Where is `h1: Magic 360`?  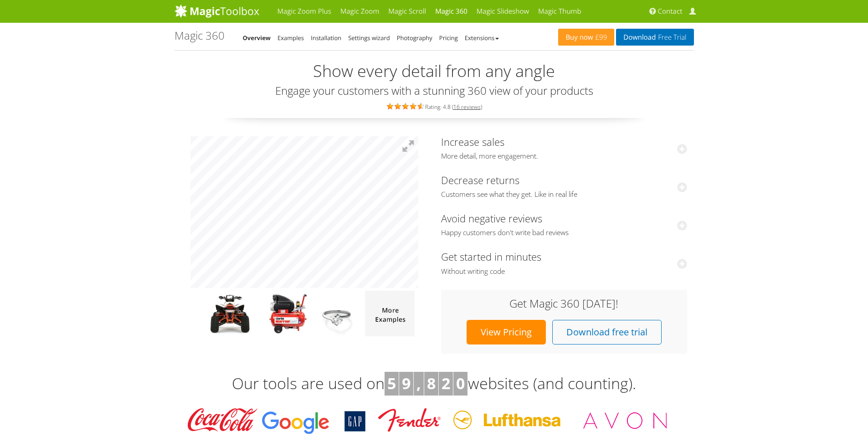 h1: Magic 360 is located at coordinates (199, 35).